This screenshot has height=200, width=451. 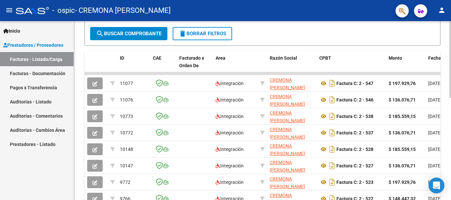 What do you see at coordinates (126, 133) in the screenshot?
I see `span: 10772` at bounding box center [126, 133].